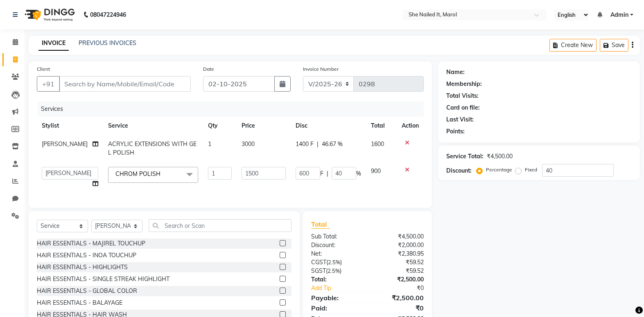 The image size is (644, 317). What do you see at coordinates (319, 262) in the screenshot?
I see `span: CGST` at bounding box center [319, 262].